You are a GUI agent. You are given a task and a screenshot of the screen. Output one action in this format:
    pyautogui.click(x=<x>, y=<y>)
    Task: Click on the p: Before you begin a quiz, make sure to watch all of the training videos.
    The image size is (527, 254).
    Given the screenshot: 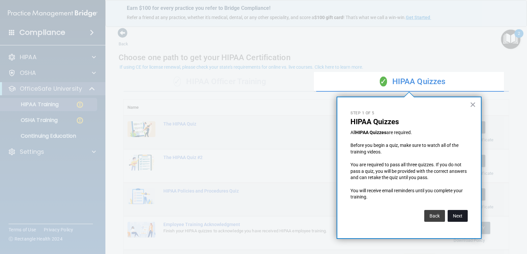 What is the action you would take?
    pyautogui.click(x=409, y=149)
    